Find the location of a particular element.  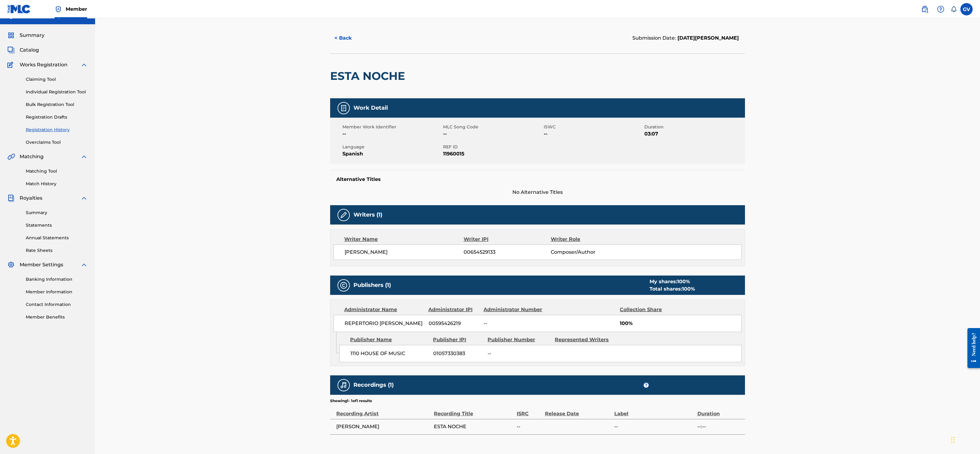

a: Member Information is located at coordinates (57, 292).